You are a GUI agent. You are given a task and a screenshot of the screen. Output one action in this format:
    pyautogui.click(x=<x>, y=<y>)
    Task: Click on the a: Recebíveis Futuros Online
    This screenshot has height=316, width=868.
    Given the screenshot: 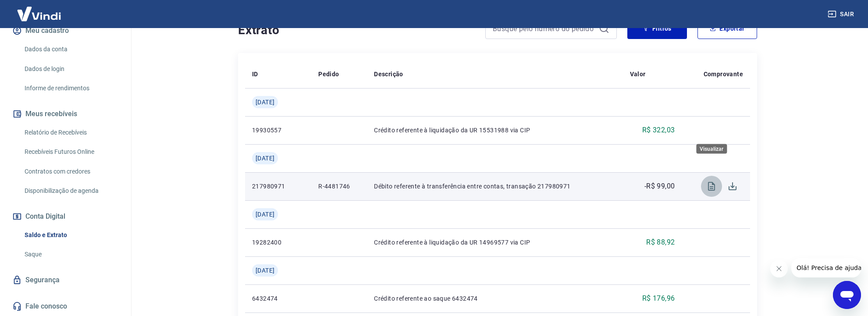 What is the action you would take?
    pyautogui.click(x=70, y=151)
    